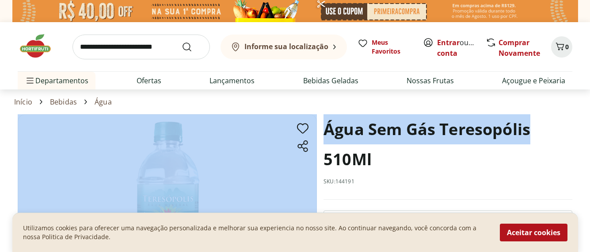  What do you see at coordinates (520, 48) in the screenshot?
I see `a: Comprar Novamente` at bounding box center [520, 48].